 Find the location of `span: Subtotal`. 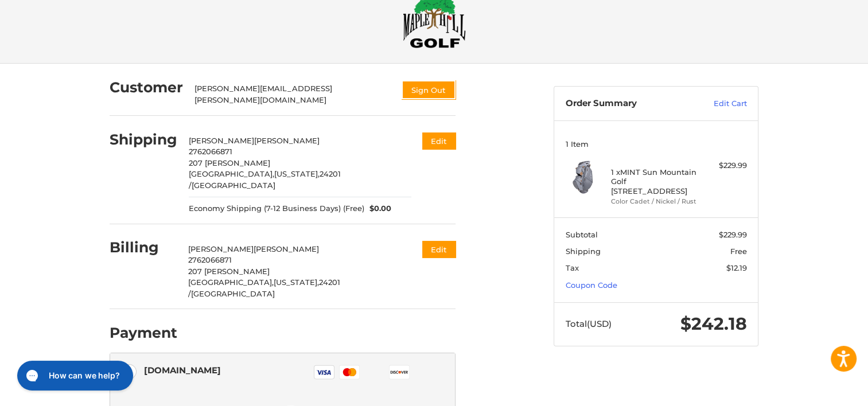

span: Subtotal is located at coordinates (582, 235).